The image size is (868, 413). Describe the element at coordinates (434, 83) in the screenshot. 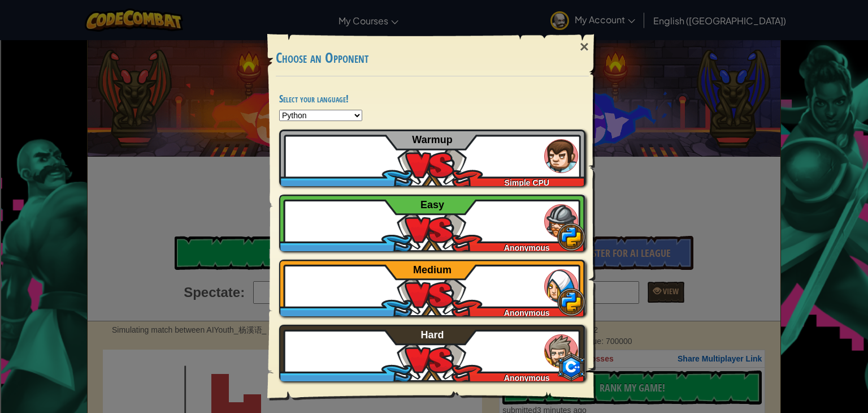

I see `div: Sign out` at that location.